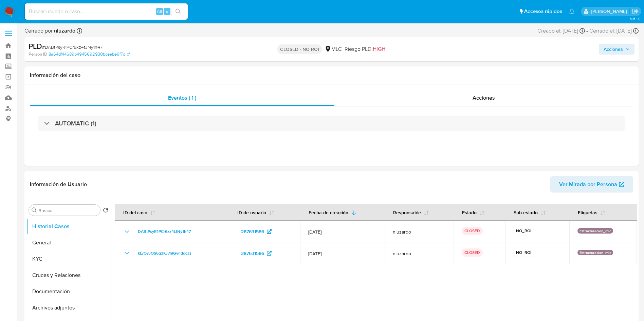  Describe the element at coordinates (69, 259) in the screenshot. I see `button: KYC` at that location.